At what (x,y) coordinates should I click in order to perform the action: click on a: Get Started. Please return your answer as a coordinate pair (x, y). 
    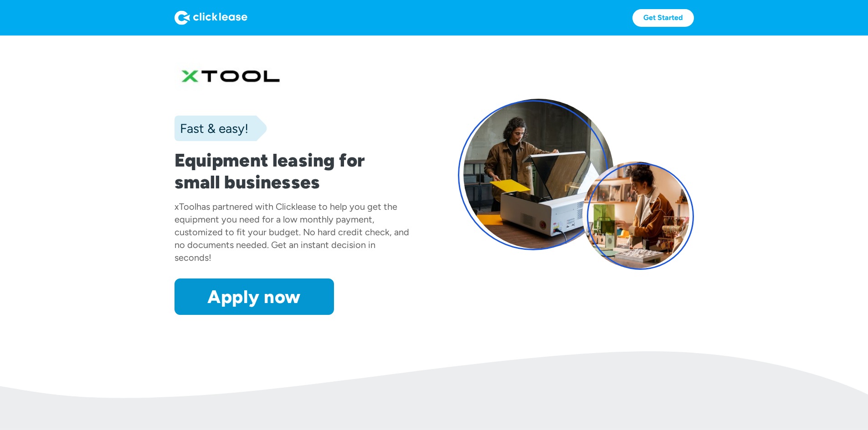
    Looking at the image, I should click on (663, 18).